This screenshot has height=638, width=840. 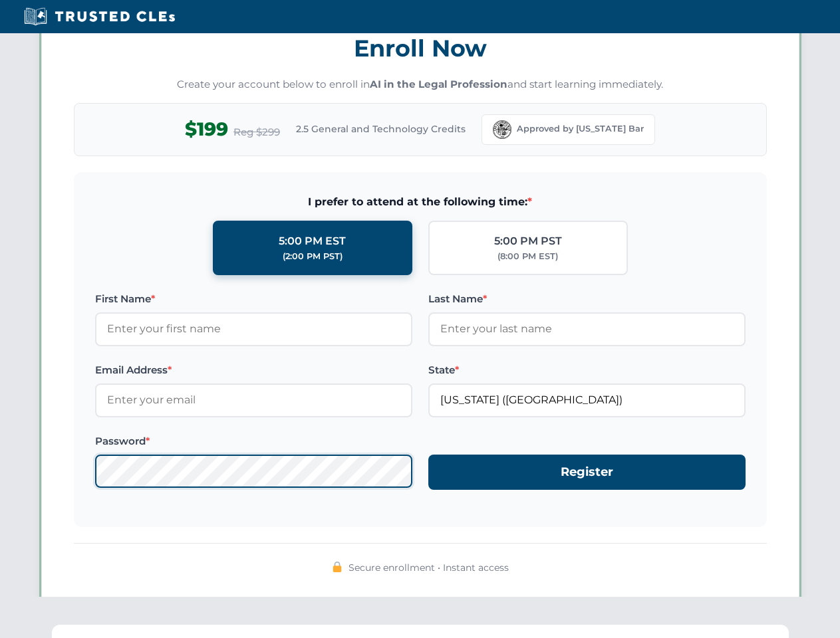 What do you see at coordinates (256, 133) in the screenshot?
I see `span: Reg $299` at bounding box center [256, 133].